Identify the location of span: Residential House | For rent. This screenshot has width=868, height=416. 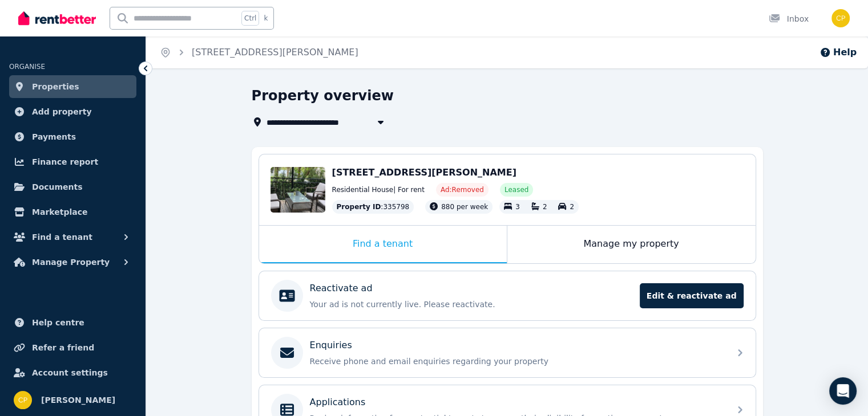
(378, 190).